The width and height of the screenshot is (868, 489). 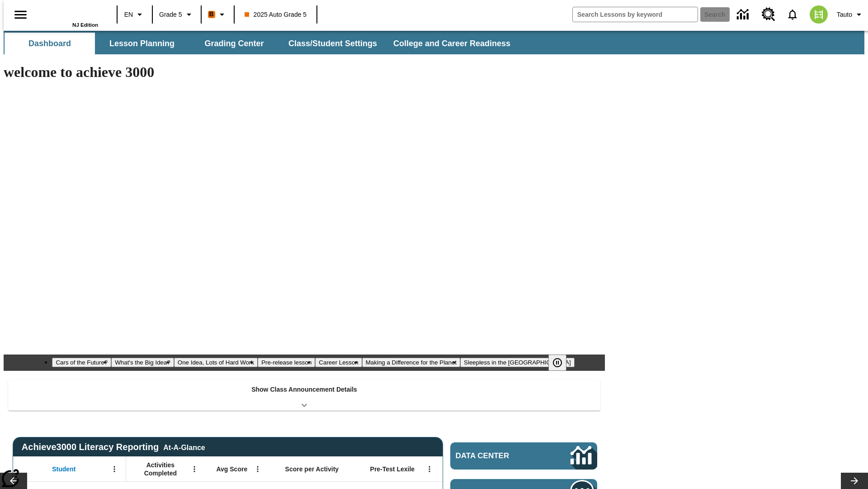 I want to click on button: Slide 1 Cars of the Future?, so click(x=82, y=362).